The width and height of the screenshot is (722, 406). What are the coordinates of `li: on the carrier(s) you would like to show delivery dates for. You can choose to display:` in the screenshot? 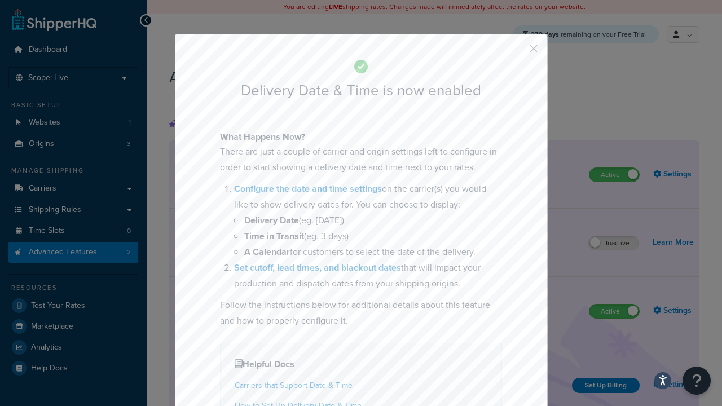 It's located at (368, 221).